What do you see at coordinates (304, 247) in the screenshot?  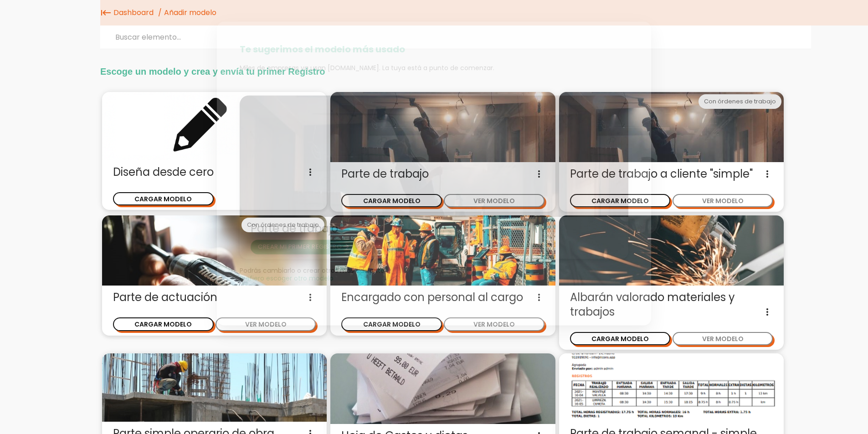 I see `span: CREAR MI PRIMER REGISTRO` at bounding box center [304, 247].